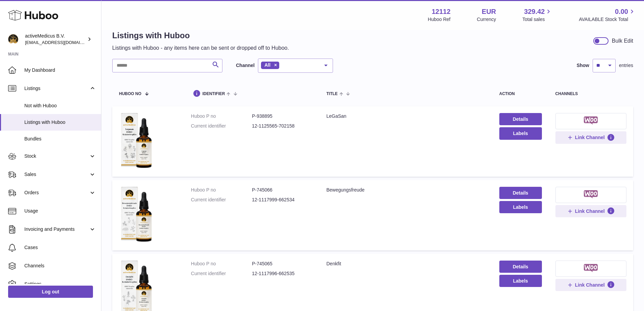 The image size is (644, 311). I want to click on a: Log out, so click(50, 292).